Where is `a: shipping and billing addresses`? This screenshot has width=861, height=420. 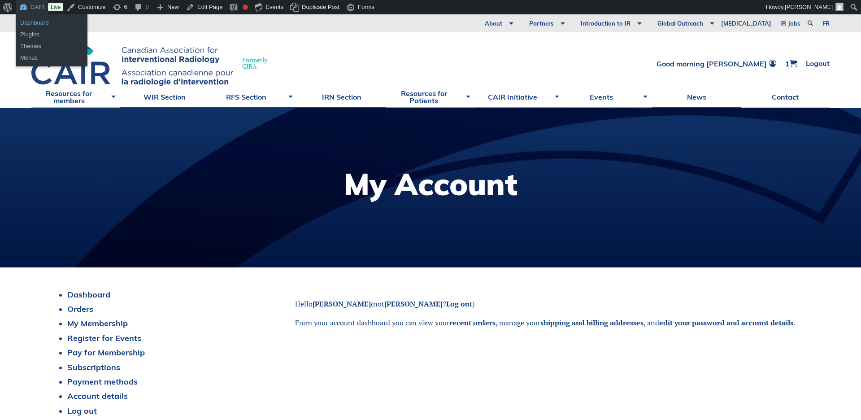 a: shipping and billing addresses is located at coordinates (592, 322).